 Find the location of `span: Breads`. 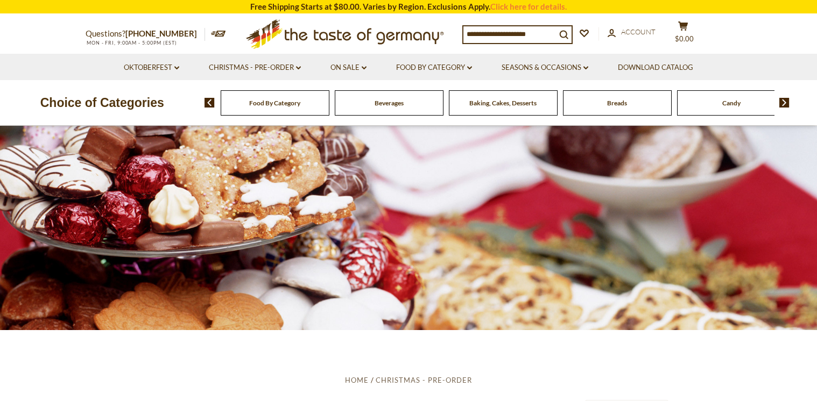

span: Breads is located at coordinates (617, 103).